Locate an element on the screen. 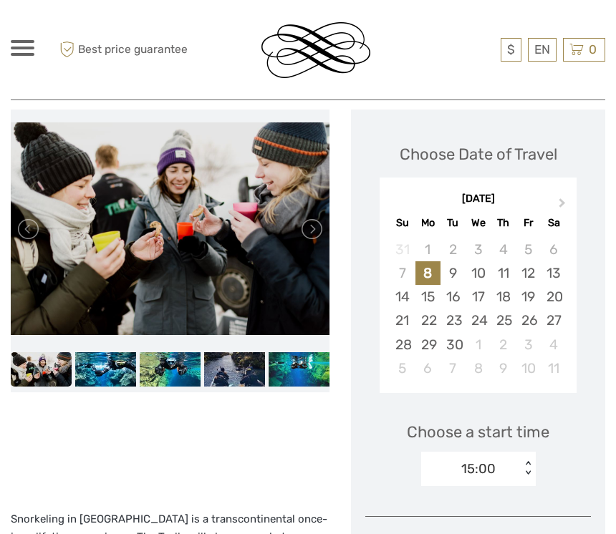  div: Not available Thursday, September 4th, 2025 is located at coordinates (503, 249).